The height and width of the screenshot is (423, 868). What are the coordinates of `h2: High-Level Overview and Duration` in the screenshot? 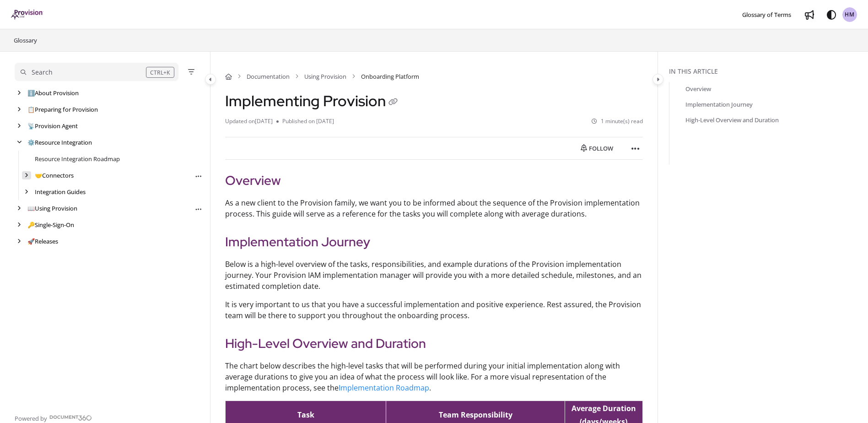 It's located at (434, 343).